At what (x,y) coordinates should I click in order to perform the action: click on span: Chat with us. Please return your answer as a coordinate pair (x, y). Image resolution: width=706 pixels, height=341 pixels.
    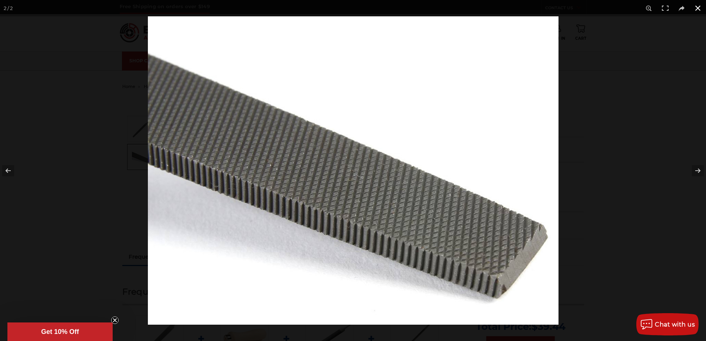
    Looking at the image, I should click on (675, 324).